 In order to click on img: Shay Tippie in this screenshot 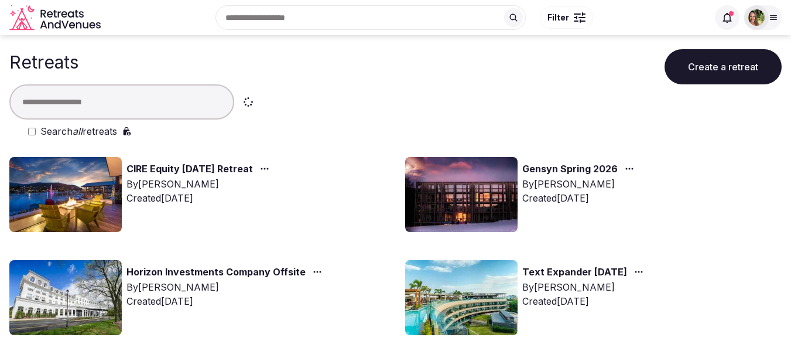, I will do `click(756, 18)`.